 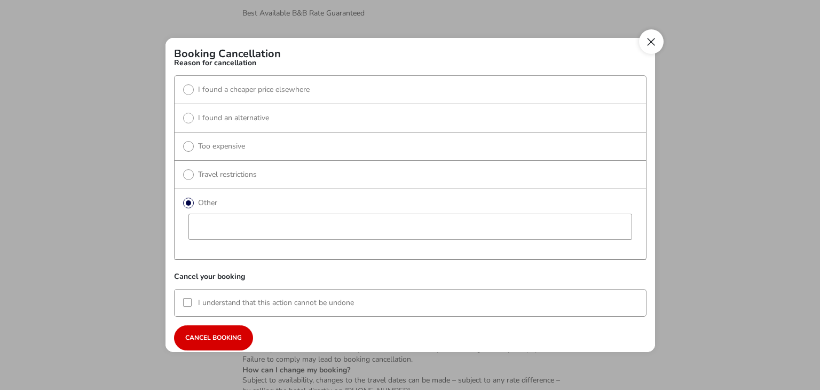 What do you see at coordinates (214, 338) in the screenshot?
I see `span: Cancel booking` at bounding box center [214, 338].